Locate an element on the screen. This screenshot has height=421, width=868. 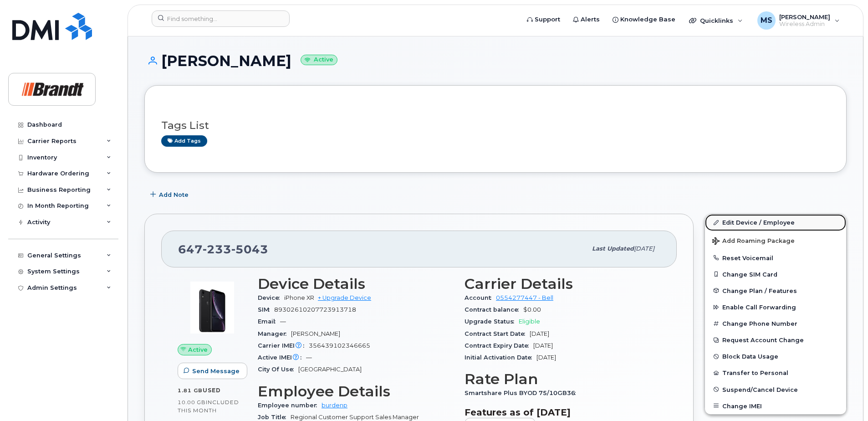
span: 356439102346665 is located at coordinates (339, 346).